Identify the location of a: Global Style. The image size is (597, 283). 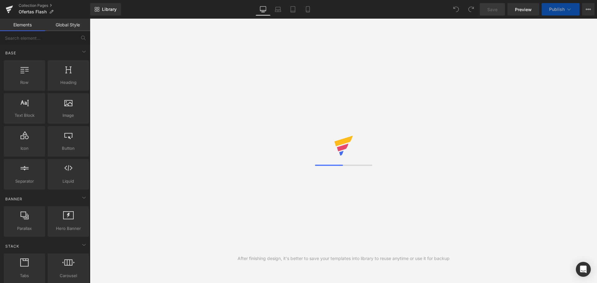
(67, 25).